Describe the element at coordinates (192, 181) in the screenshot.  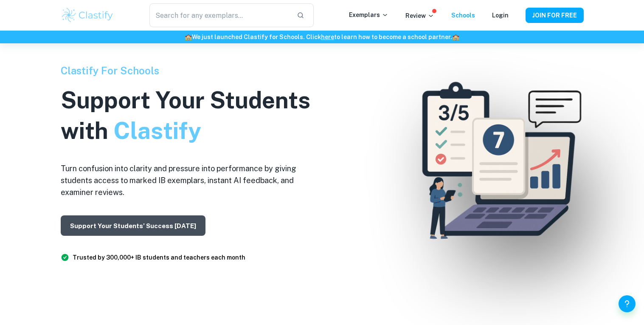
I see `h6: Turn confusion into clarity and pressure into performance by giving students access to marked IB ...` at that location.